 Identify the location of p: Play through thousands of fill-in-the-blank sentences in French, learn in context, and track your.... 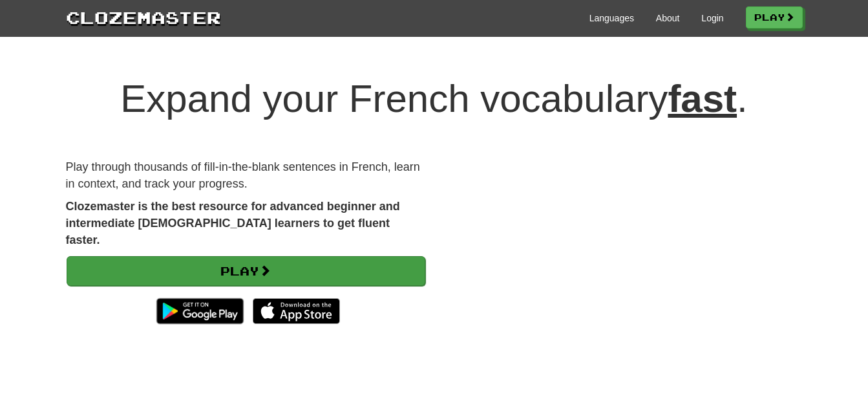
(245, 175).